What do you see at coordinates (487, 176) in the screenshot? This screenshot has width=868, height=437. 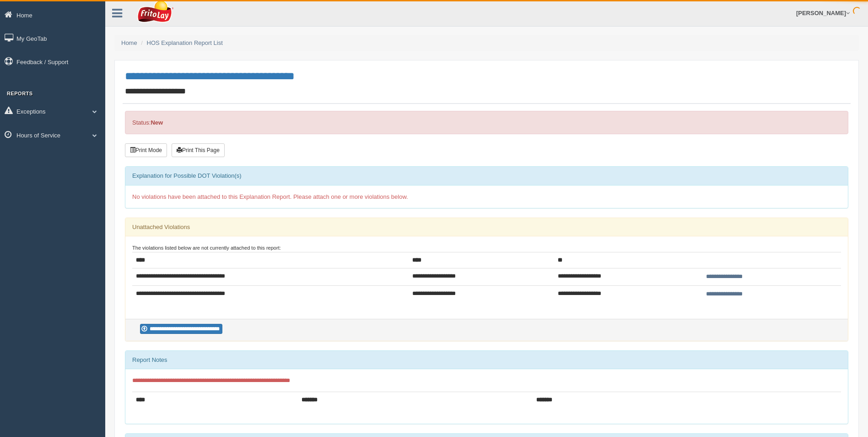 I see `div: Explanation for Possible DOT Violation(s)` at bounding box center [487, 176].